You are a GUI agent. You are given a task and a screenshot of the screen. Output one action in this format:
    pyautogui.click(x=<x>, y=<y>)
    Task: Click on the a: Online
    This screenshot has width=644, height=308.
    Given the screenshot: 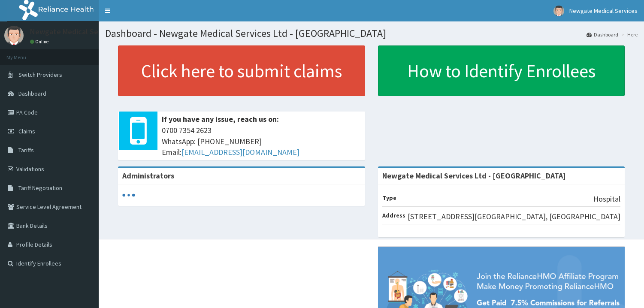 What is the action you would take?
    pyautogui.click(x=40, y=42)
    